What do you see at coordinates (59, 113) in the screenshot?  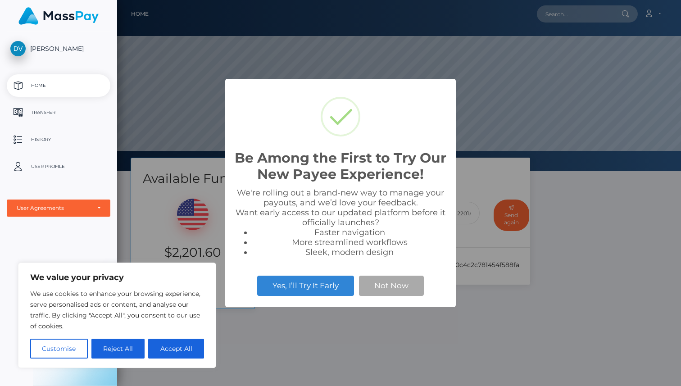 I see `p: Transfer` at bounding box center [59, 113].